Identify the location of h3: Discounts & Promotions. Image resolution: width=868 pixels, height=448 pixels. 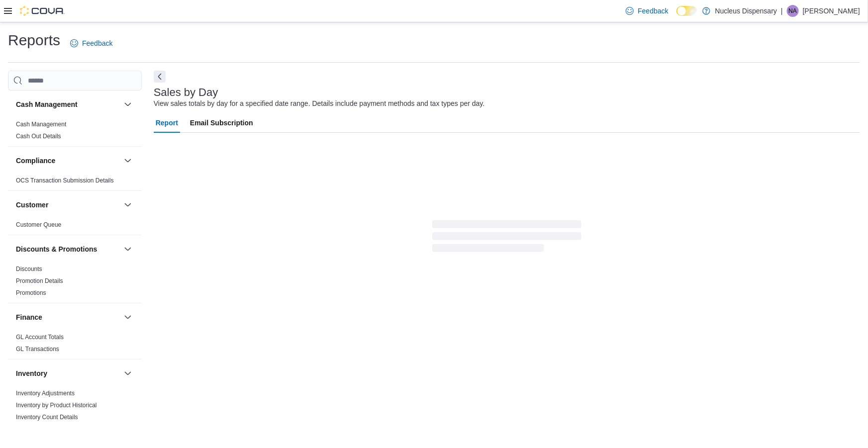
(57, 249).